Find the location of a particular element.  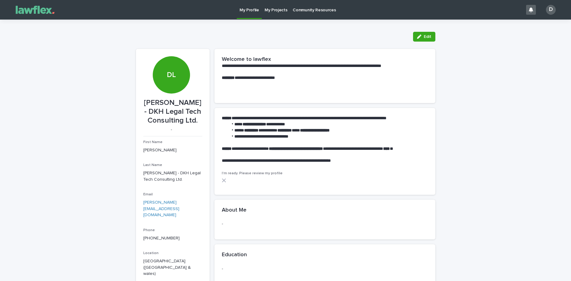

button: Edit is located at coordinates (424, 37).